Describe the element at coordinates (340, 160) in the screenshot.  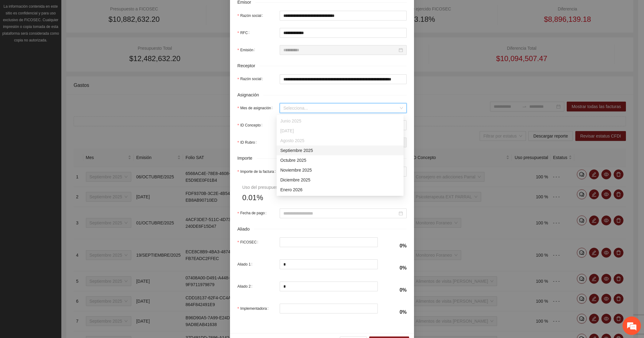
I see `div: Octubre 2025` at that location.